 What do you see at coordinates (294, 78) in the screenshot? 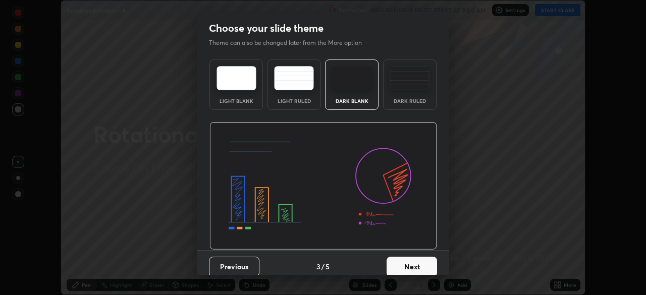
I see `img: lightRuledTheme.5fabf969.svg` at bounding box center [294, 78].